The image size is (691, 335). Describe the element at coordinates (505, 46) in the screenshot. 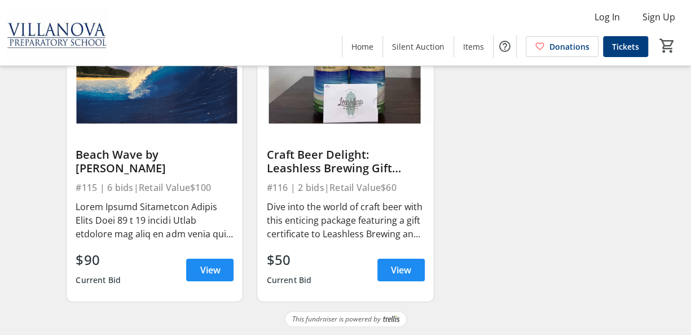

I see `button: Help` at that location.